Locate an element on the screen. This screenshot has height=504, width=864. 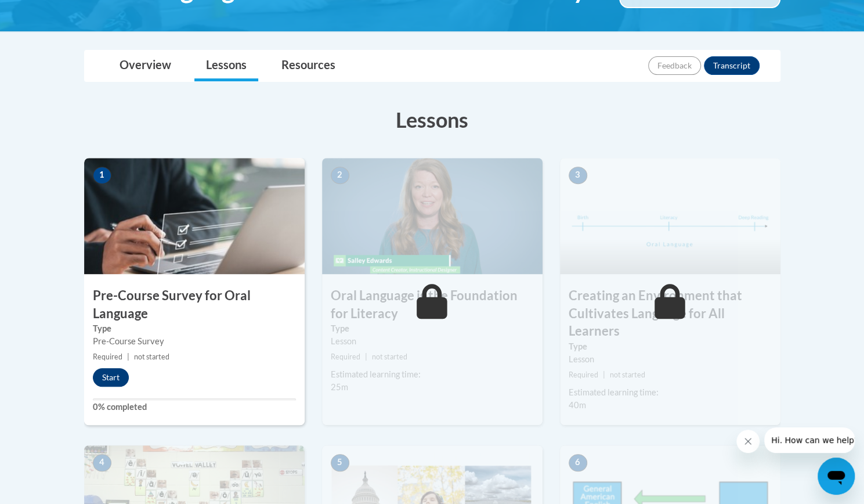
label: 0% completed is located at coordinates (195, 407).